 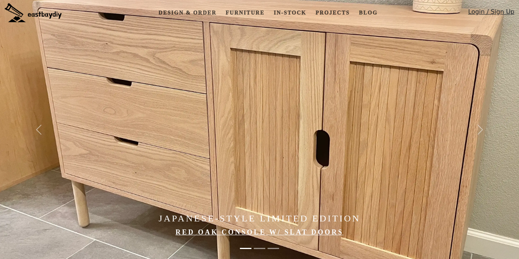 What do you see at coordinates (245, 13) in the screenshot?
I see `a: Furniture` at bounding box center [245, 13].